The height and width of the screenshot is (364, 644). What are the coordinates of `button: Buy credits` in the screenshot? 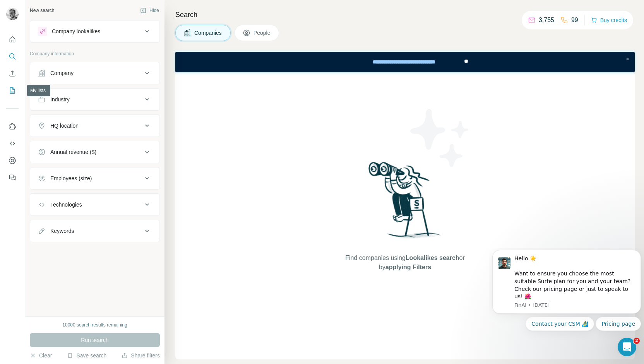 It's located at (609, 20).